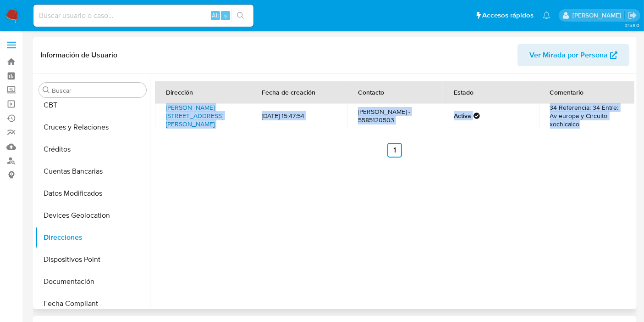 The width and height of the screenshot is (644, 322). I want to click on button: Buscar, so click(46, 90).